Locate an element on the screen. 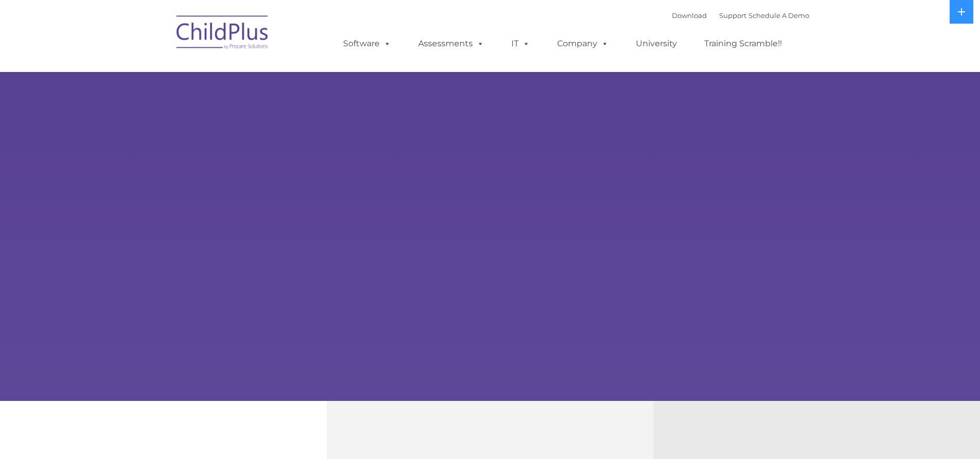 The width and height of the screenshot is (980, 459). a: Training Scramble!! is located at coordinates (743, 44).